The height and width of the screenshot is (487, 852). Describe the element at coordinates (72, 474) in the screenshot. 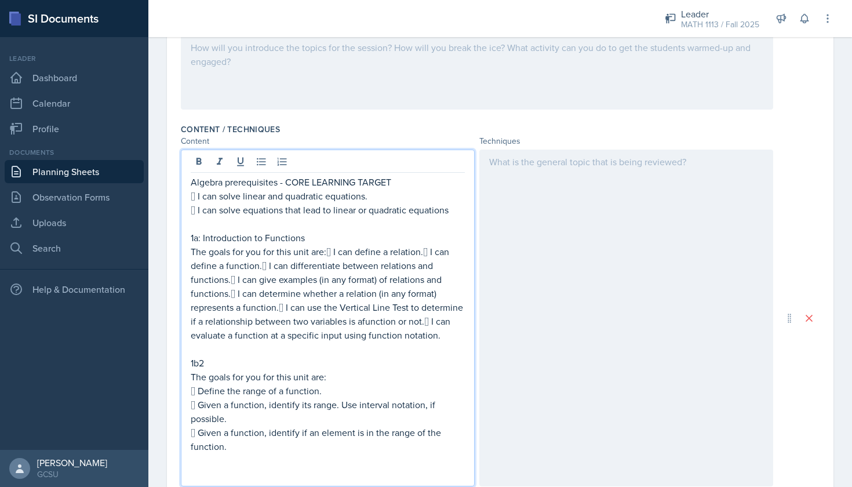

I see `div: GCSU` at that location.